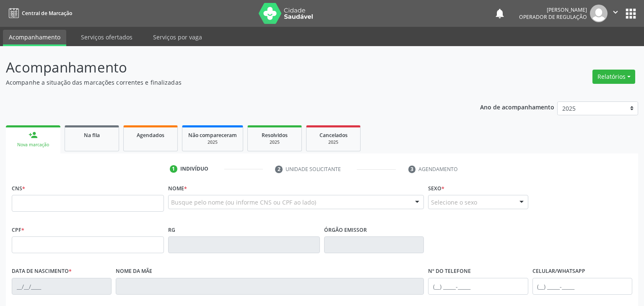 The width and height of the screenshot is (644, 306). Describe the element at coordinates (150, 135) in the screenshot. I see `span: Agendados` at that location.